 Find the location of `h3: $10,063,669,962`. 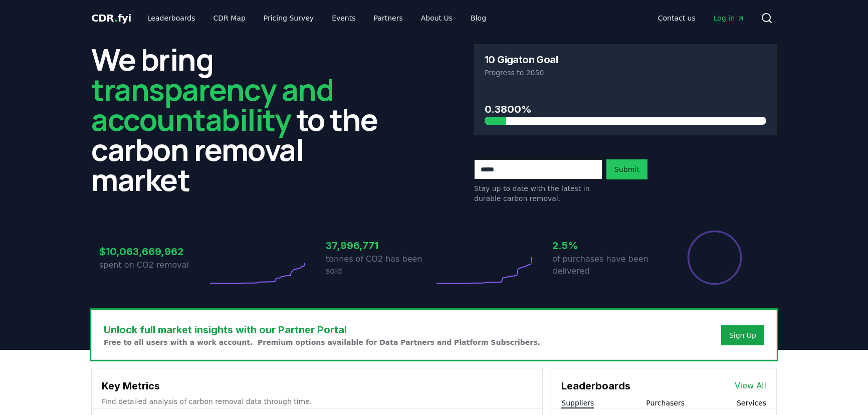

h3: $10,063,669,962 is located at coordinates (153, 252).